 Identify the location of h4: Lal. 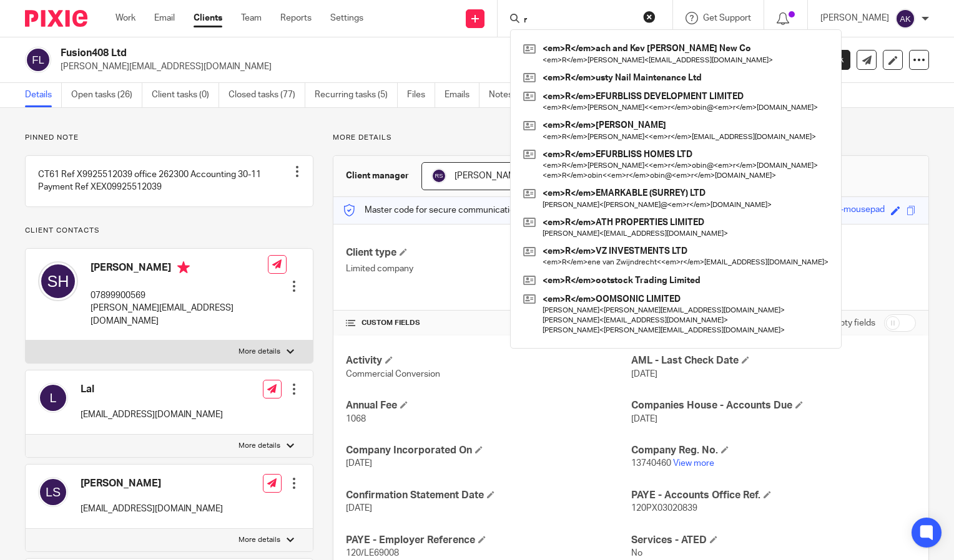
(151, 390).